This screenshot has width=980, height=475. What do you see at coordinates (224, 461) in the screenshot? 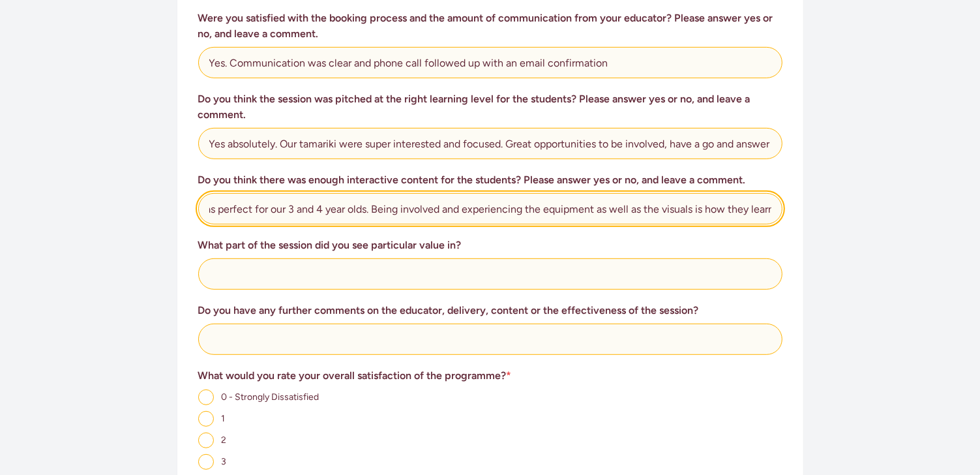
I see `span: 3` at bounding box center [224, 461].